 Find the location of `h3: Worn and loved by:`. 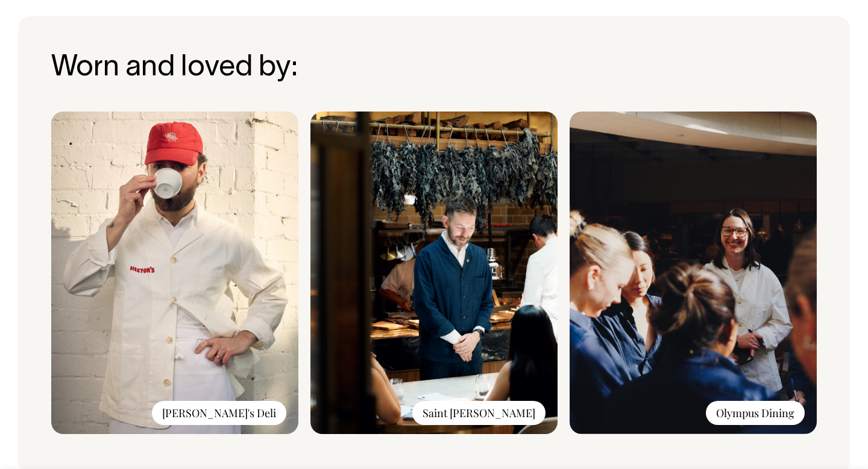

h3: Worn and loved by: is located at coordinates (434, 68).